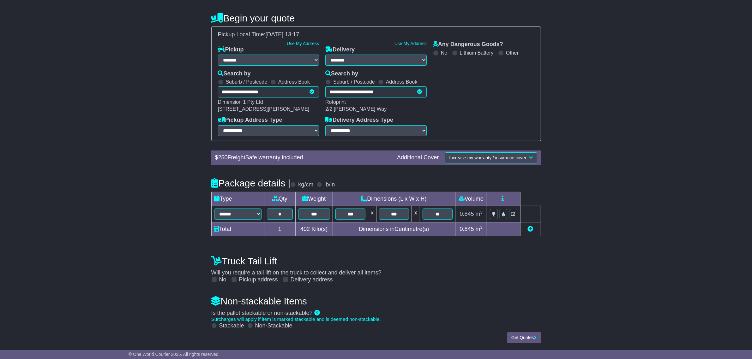 The image size is (752, 359). Describe the element at coordinates (394, 230) in the screenshot. I see `td: Dimensions in Centimetre(s)` at that location.